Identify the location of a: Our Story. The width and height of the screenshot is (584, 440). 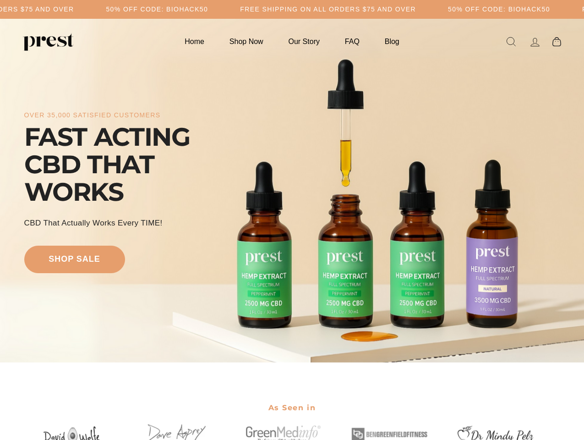
(304, 41).